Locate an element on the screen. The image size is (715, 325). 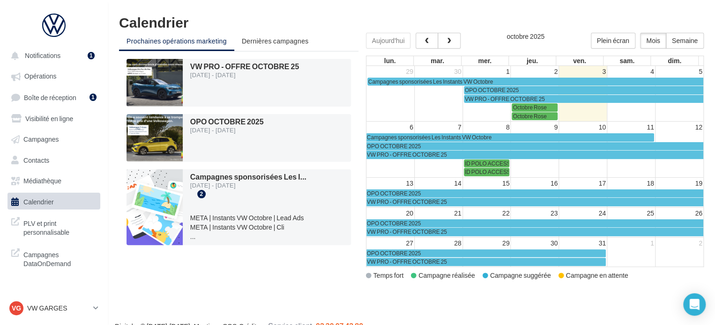
a: VG VW GARGES is located at coordinates (54, 309).